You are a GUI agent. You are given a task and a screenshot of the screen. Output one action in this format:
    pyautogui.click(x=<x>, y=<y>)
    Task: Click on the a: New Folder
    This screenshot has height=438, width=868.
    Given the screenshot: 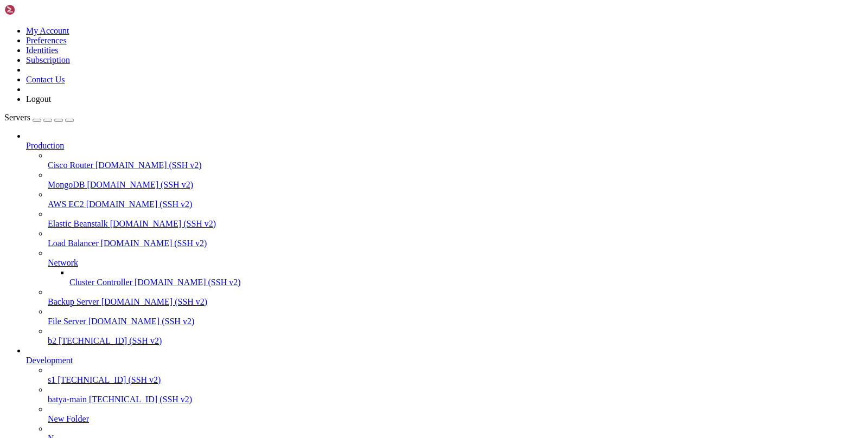 What is the action you would take?
    pyautogui.click(x=455, y=419)
    